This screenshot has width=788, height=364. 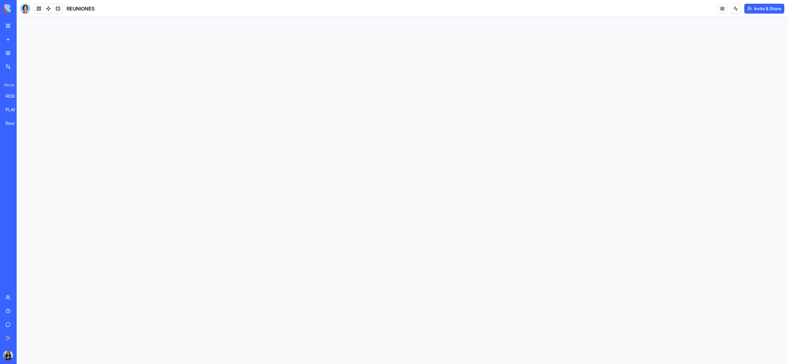 I want to click on div: Reunion de Obispado, so click(x=14, y=123).